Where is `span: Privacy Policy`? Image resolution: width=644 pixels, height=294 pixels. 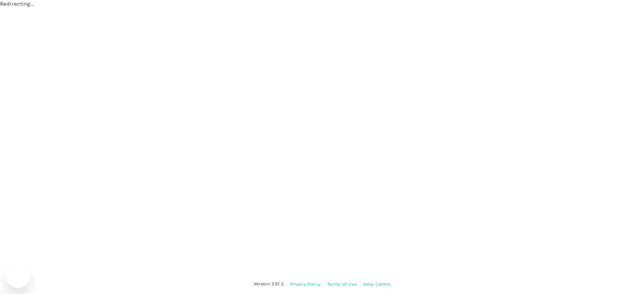 span: Privacy Policy is located at coordinates (305, 284).